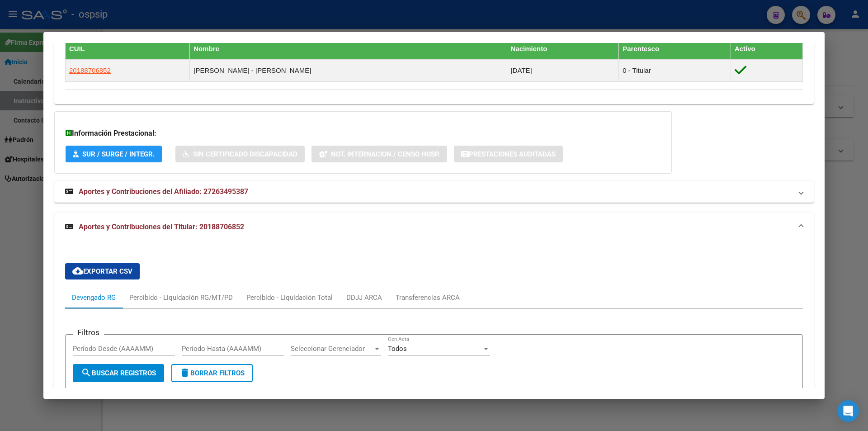  Describe the element at coordinates (508, 153) in the screenshot. I see `button: Prestaciones Auditadas` at that location.